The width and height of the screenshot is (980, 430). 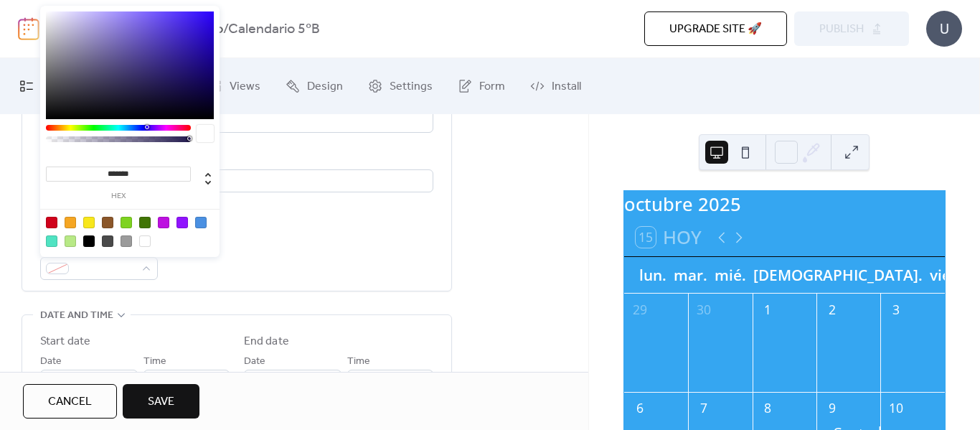 What do you see at coordinates (325, 87) in the screenshot?
I see `span: Design` at bounding box center [325, 87].